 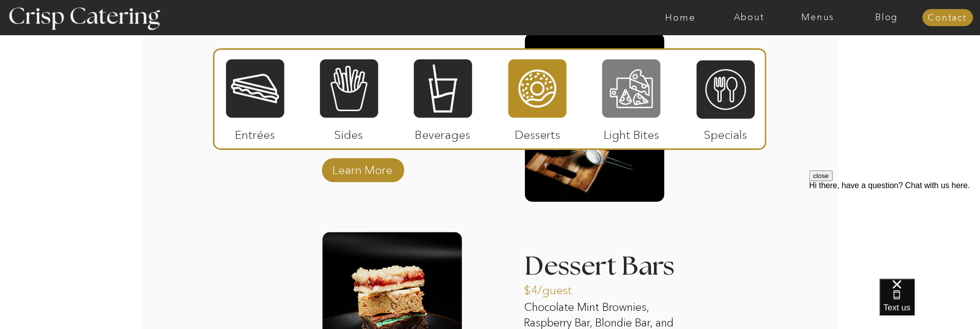 I want to click on a: Menus, so click(x=818, y=17).